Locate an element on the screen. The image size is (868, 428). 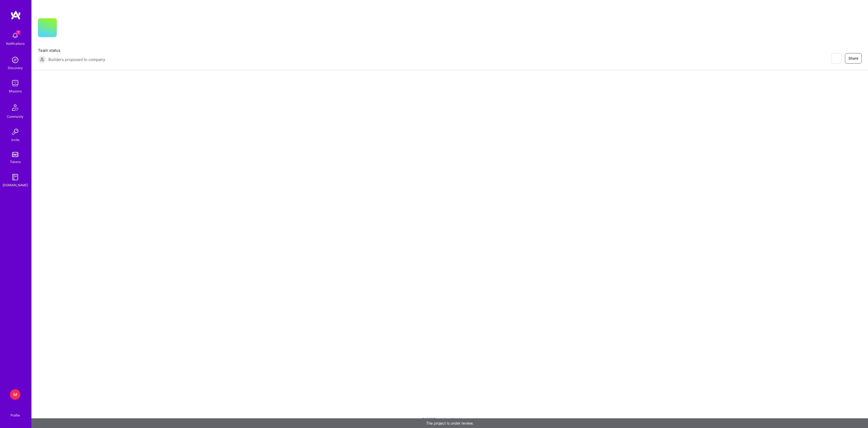
img: bell is located at coordinates (15, 36).